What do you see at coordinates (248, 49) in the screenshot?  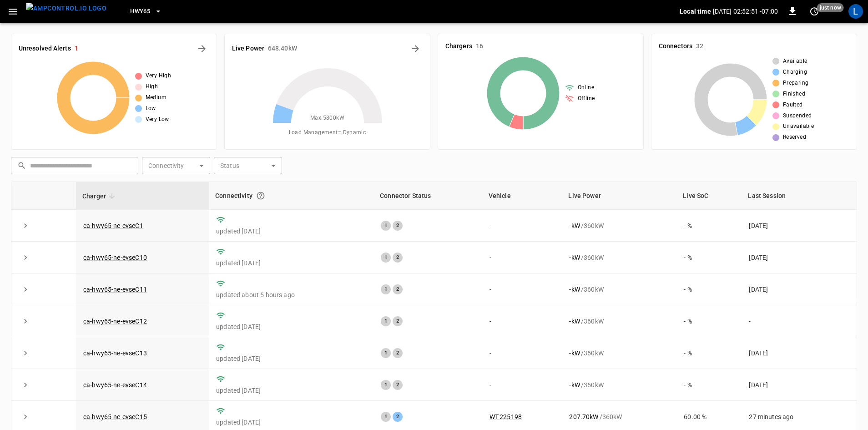 I see `h6: Live Power` at bounding box center [248, 49].